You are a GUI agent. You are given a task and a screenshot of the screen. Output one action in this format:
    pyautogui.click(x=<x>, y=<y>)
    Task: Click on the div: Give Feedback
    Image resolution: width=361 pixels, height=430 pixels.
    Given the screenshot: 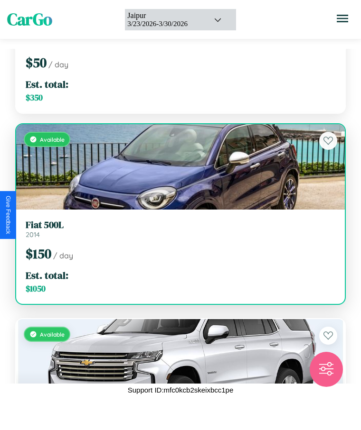 What is the action you would take?
    pyautogui.click(x=8, y=215)
    